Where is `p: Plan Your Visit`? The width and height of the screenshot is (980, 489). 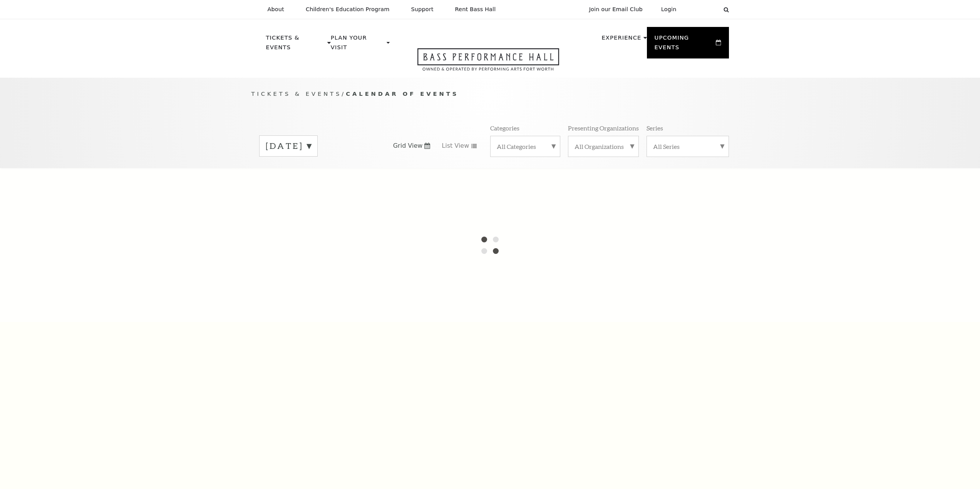 p: Plan Your Visit is located at coordinates (358, 45).